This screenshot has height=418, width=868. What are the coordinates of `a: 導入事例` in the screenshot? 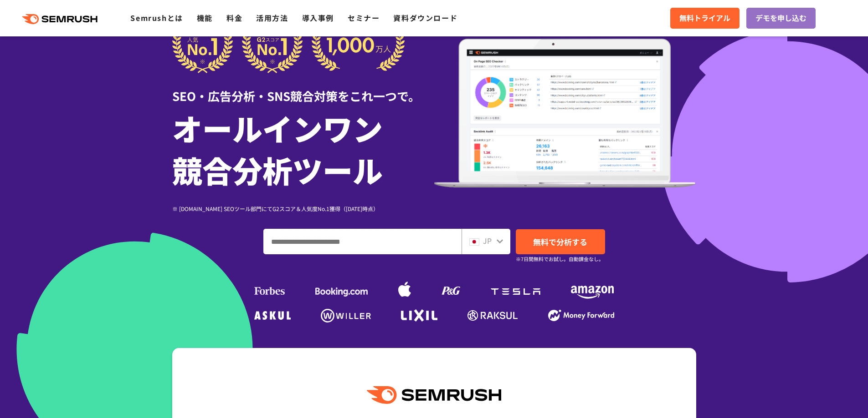 It's located at (318, 18).